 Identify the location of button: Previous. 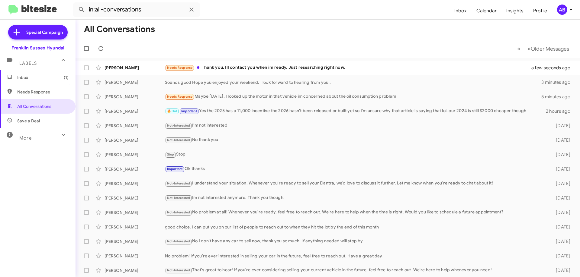
(518, 49).